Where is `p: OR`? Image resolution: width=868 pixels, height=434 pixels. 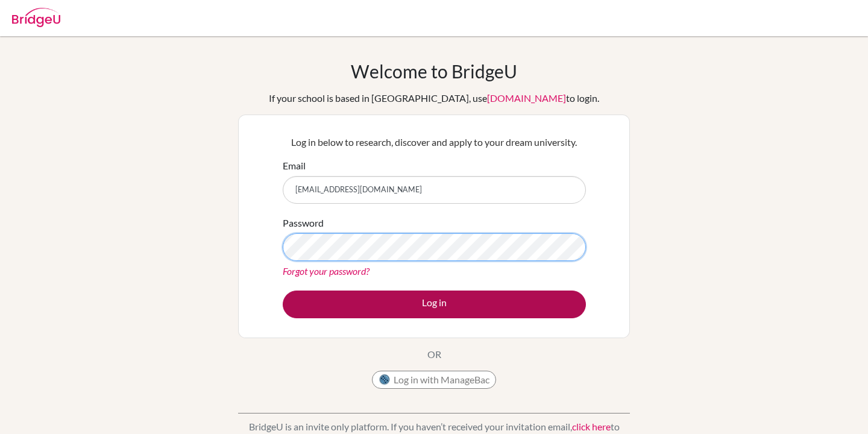
p: OR is located at coordinates (434, 355).